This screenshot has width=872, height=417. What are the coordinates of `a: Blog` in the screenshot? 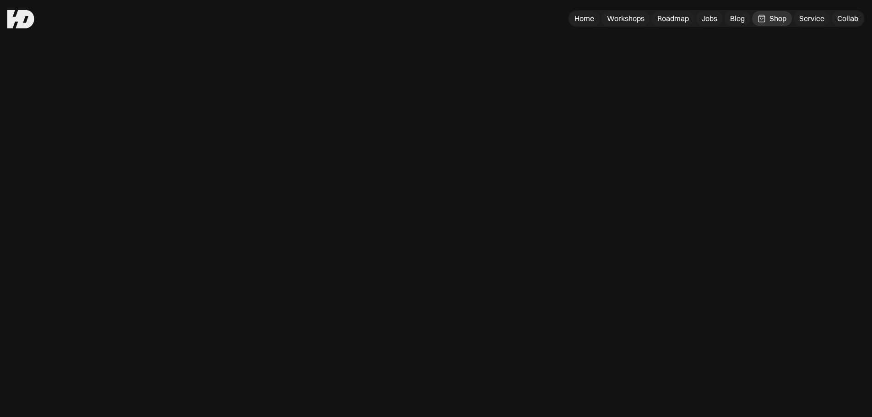 It's located at (738, 18).